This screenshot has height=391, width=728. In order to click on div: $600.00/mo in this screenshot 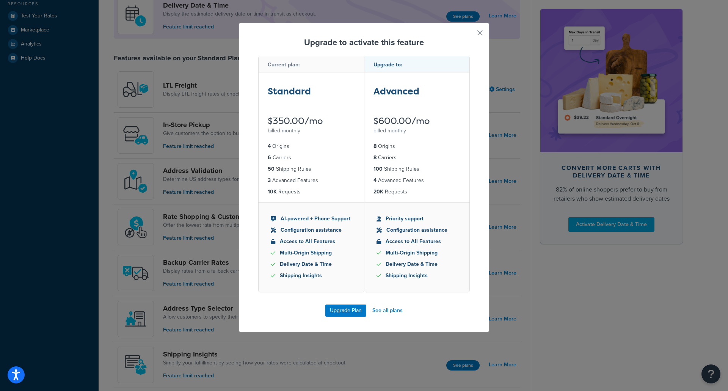, I will do `click(417, 121)`.